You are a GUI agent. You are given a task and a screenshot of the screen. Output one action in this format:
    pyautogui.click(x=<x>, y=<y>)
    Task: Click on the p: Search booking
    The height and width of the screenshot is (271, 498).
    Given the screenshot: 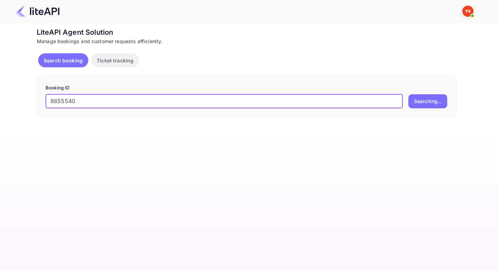 What is the action you would take?
    pyautogui.click(x=63, y=60)
    